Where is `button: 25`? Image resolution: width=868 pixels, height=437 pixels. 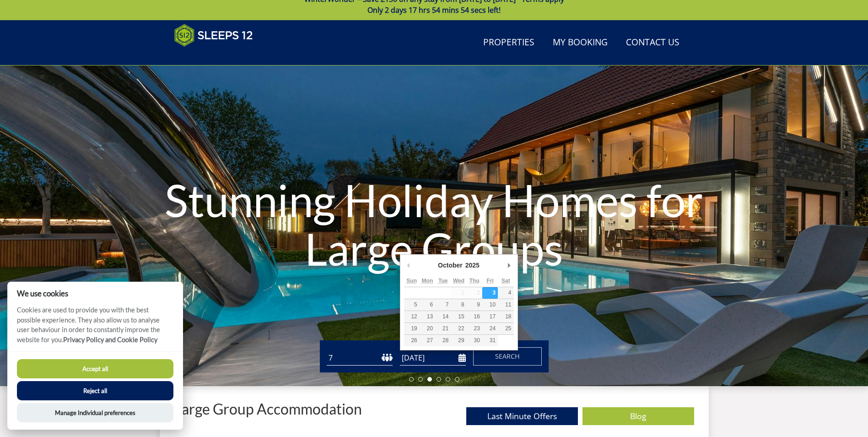
button: 25 is located at coordinates (506, 328).